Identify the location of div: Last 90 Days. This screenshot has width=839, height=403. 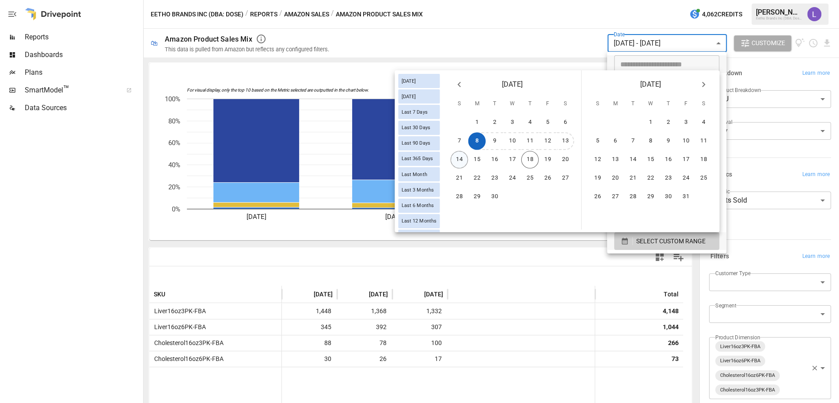
(419, 143).